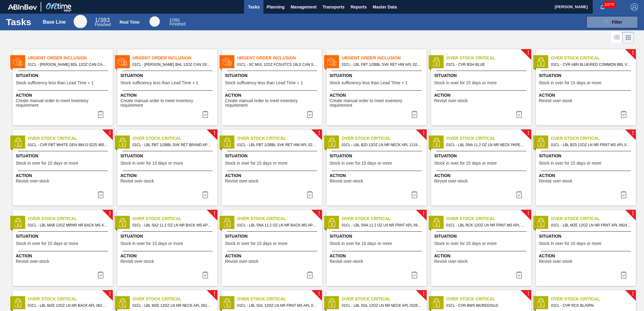 The image size is (644, 311). What do you see at coordinates (277, 225) in the screenshot?
I see `span: 01CL - LBL SNA 11.2 OZ LN NR BACK MS APL 0523 #` at bounding box center [277, 225].